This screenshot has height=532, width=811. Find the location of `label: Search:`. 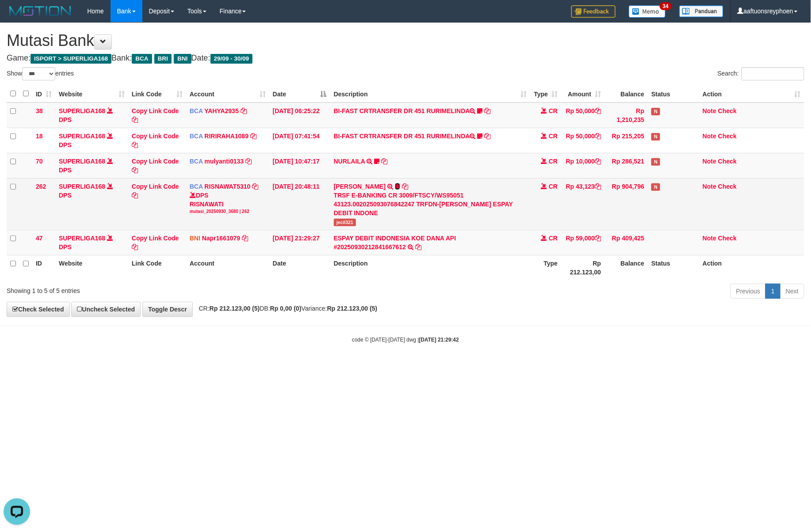

label: Search: is located at coordinates (761, 74).